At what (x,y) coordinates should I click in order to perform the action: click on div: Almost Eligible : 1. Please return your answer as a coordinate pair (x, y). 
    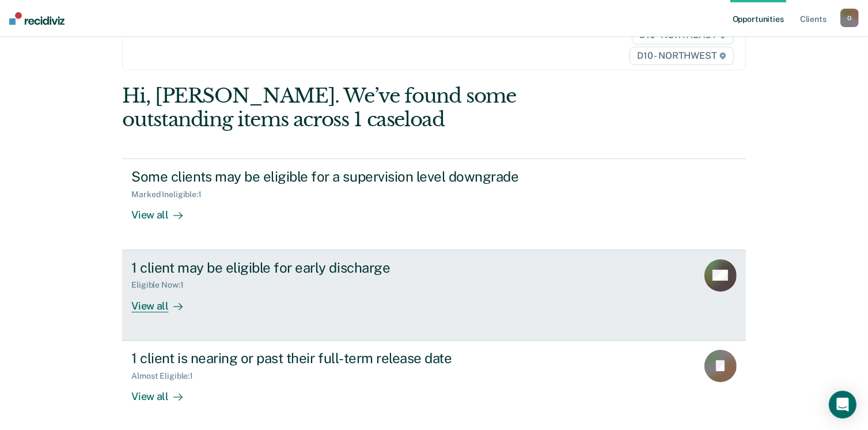
    Looking at the image, I should click on (167, 376).